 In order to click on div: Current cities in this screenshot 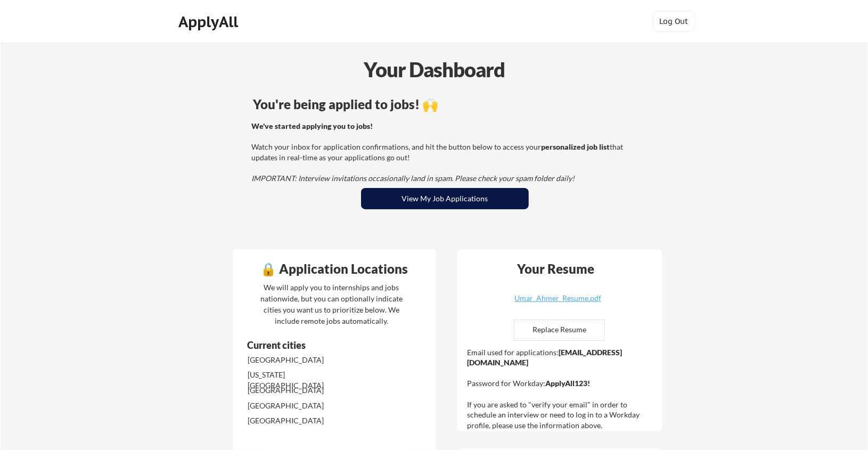, I will do `click(321, 345)`.